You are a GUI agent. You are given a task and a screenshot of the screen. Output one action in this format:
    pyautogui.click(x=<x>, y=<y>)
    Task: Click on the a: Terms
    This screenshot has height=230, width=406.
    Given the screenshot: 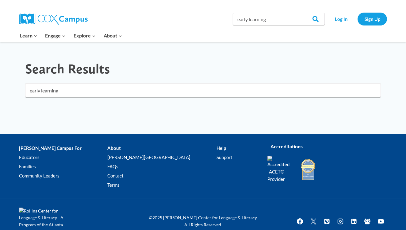 What is the action you would take?
    pyautogui.click(x=162, y=185)
    